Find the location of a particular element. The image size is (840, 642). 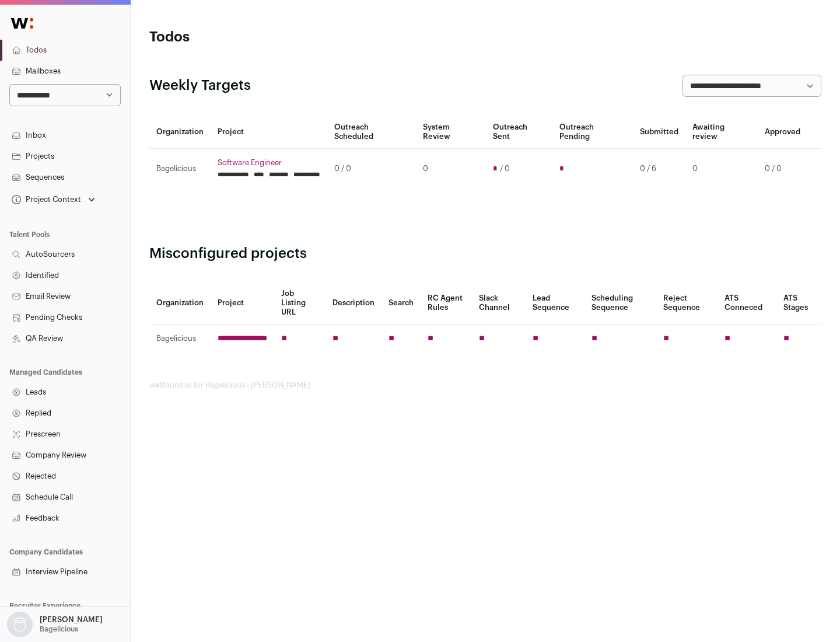

th: System Review is located at coordinates (451, 132).